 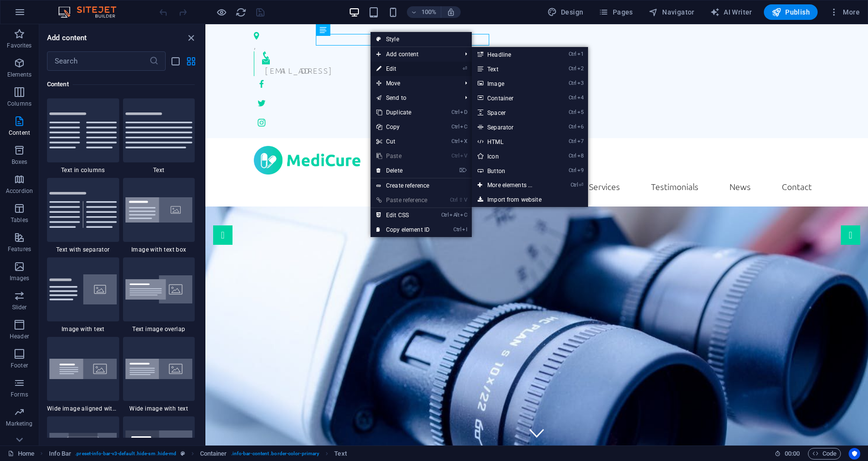 I want to click on div: Wide image with text, so click(x=159, y=374).